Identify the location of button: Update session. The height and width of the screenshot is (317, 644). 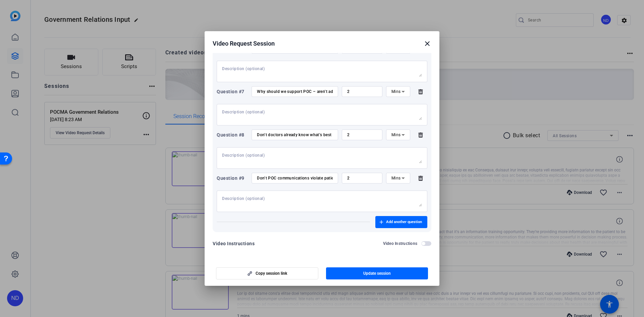
(377, 273).